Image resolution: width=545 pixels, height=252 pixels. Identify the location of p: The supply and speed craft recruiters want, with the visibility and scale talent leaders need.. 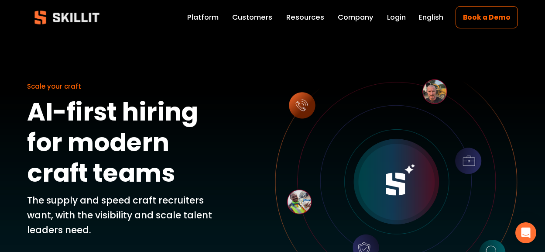
(128, 215).